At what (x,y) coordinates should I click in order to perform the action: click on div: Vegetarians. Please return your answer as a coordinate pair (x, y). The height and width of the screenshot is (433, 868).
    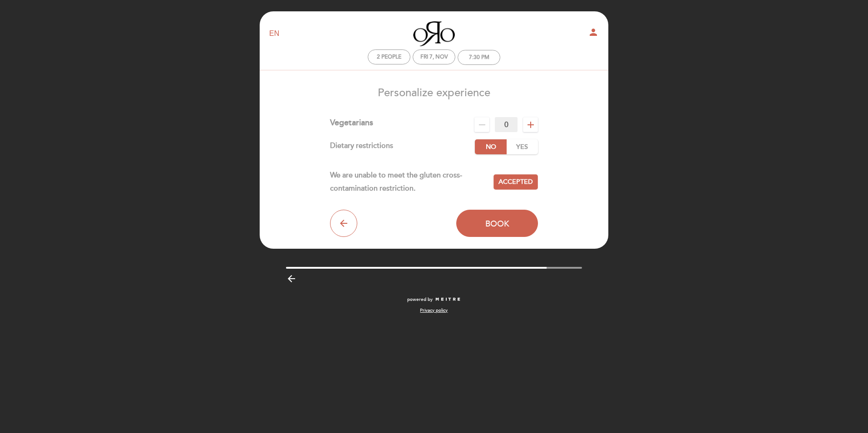
    Looking at the image, I should click on (351, 124).